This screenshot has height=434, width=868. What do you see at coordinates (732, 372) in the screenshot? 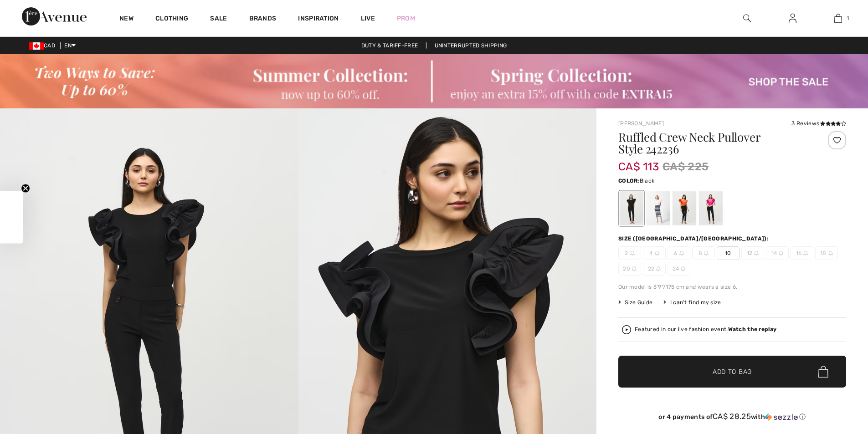
I see `span: Add to Bag` at bounding box center [732, 372].